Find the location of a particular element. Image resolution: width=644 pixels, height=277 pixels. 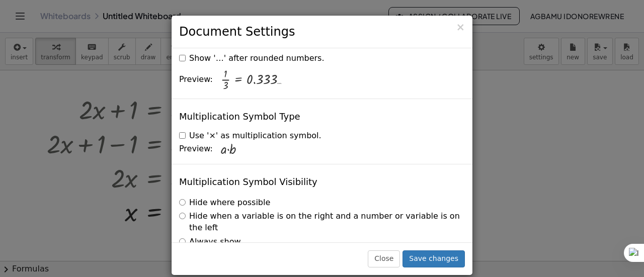

h4: Multiplication Symbol Type is located at coordinates (240, 117).